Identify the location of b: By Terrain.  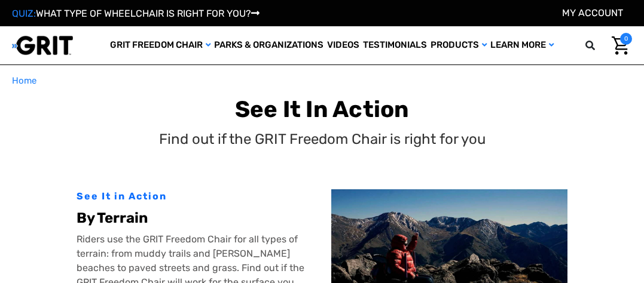
(112, 218).